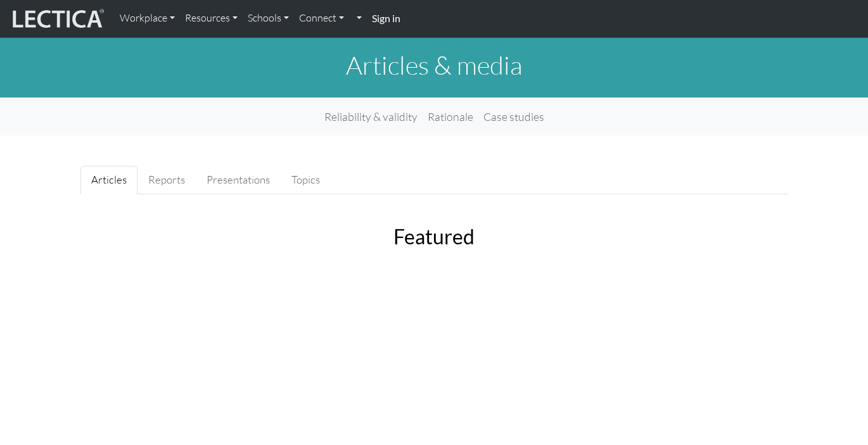 Image resolution: width=868 pixels, height=445 pixels. What do you see at coordinates (167, 180) in the screenshot?
I see `a: Reports` at bounding box center [167, 180].